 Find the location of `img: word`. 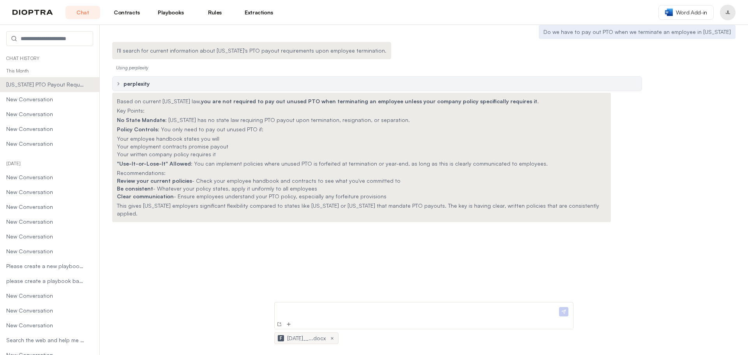

img: word is located at coordinates (669, 12).